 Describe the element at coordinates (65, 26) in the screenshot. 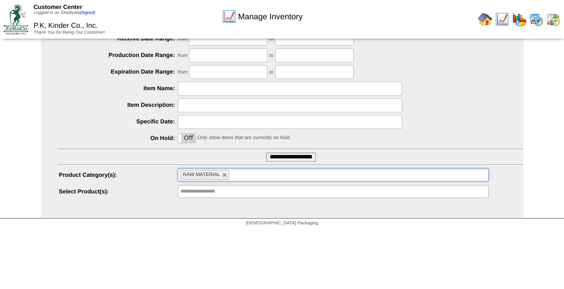

I see `span: P.K, Kinder Co., Inc.` at that location.